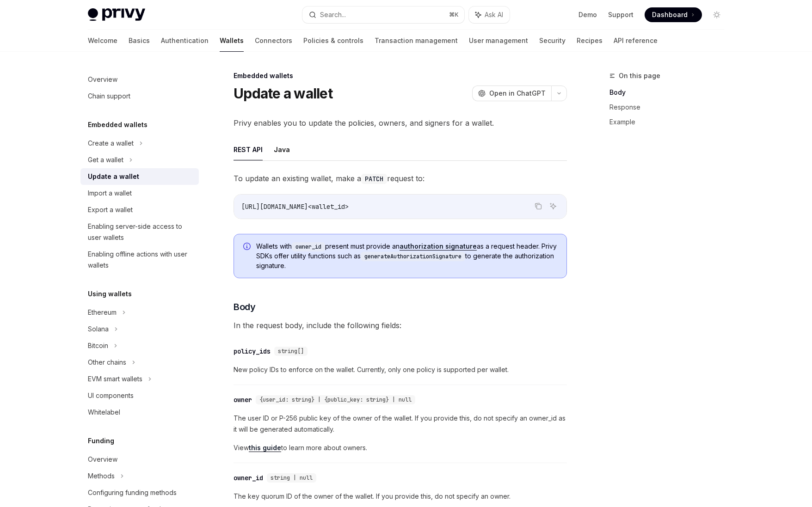 The width and height of the screenshot is (812, 507). What do you see at coordinates (265, 448) in the screenshot?
I see `a: this guide` at bounding box center [265, 448].